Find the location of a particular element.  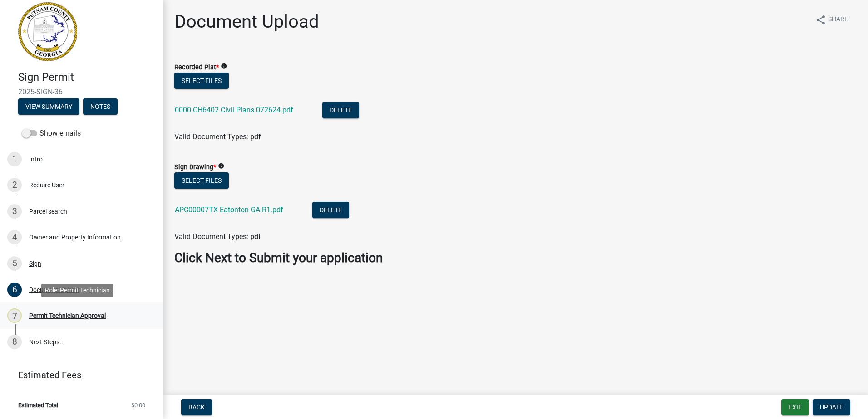

img: Putnam County, Georgia is located at coordinates (48, 32).